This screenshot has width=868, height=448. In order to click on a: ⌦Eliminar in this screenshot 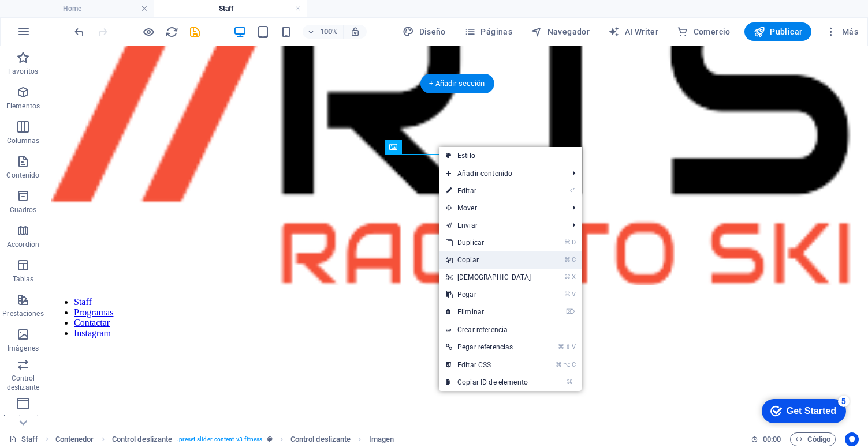, I will do `click(488, 312)`.